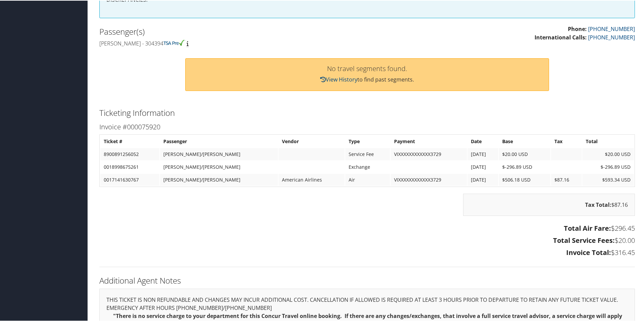  What do you see at coordinates (312, 179) in the screenshot?
I see `td: American Airlines` at bounding box center [312, 179].